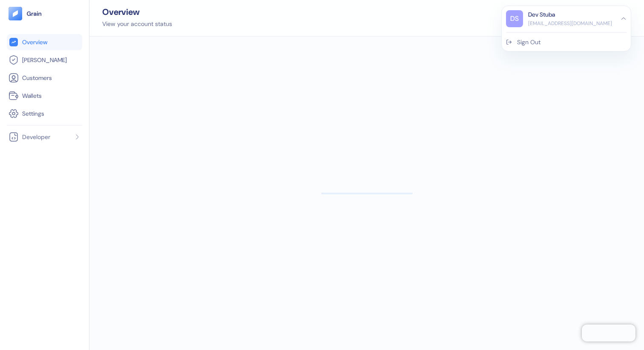 This screenshot has height=350, width=644. I want to click on a: Customers, so click(44, 78).